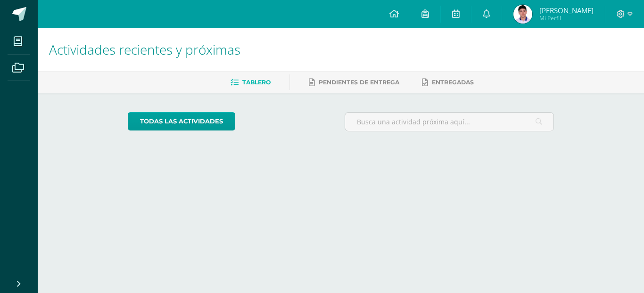  I want to click on a: Entregadas, so click(448, 83).